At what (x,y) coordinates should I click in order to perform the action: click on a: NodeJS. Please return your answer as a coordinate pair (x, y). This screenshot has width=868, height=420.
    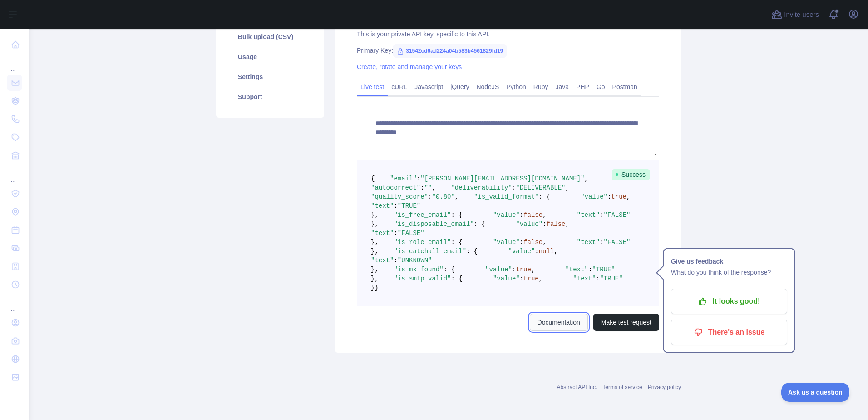
    Looking at the image, I should click on (488, 87).